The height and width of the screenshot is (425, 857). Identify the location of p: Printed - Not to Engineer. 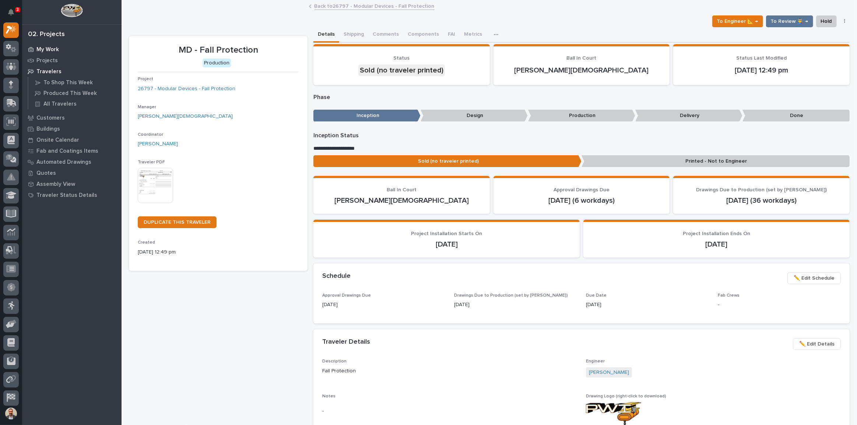
(715, 161).